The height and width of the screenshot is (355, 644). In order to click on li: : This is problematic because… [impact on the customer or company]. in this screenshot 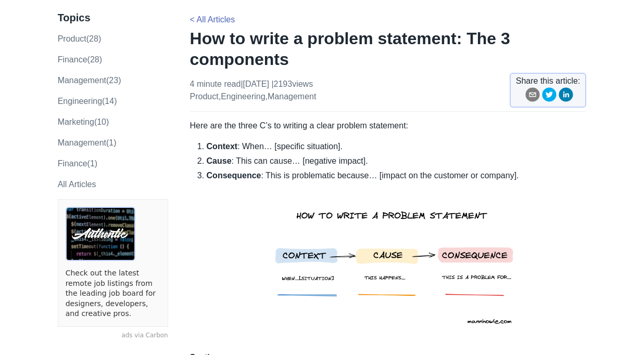, I will do `click(396, 257)`.